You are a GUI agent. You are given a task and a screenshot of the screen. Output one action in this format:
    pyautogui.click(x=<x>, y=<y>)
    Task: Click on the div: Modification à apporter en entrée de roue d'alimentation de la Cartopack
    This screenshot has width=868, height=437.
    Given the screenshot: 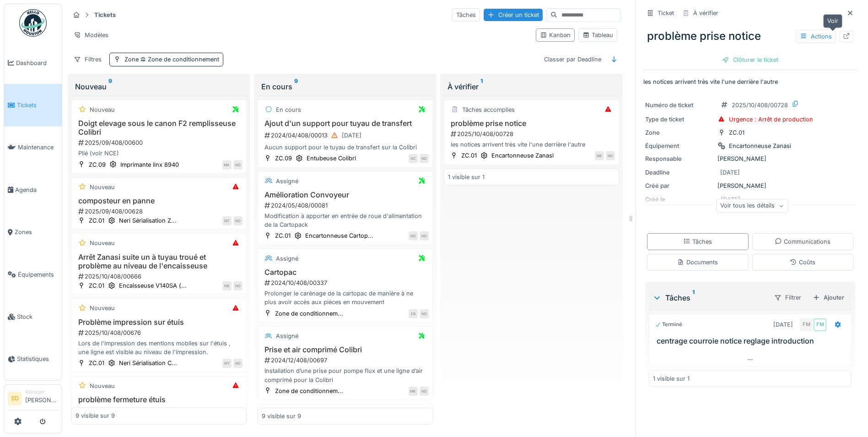 What is the action you would take?
    pyautogui.click(x=345, y=220)
    